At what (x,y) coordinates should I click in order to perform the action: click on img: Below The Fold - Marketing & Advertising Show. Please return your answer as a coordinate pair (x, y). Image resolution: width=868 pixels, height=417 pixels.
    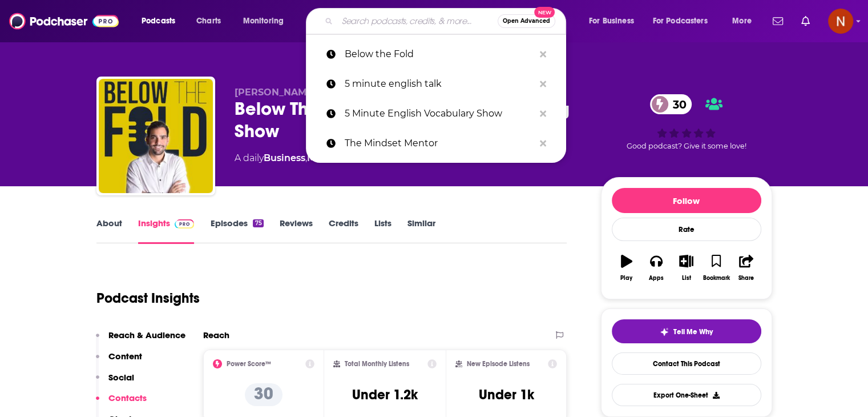
    Looking at the image, I should click on (156, 136).